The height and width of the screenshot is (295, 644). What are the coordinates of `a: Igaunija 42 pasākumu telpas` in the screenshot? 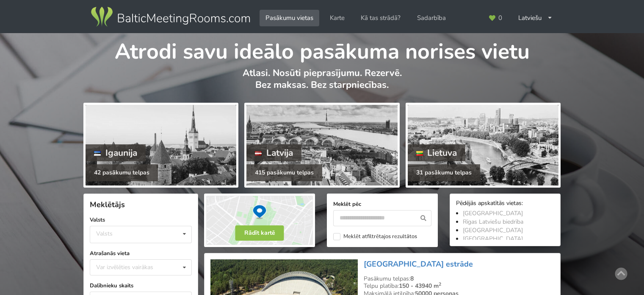 It's located at (161, 145).